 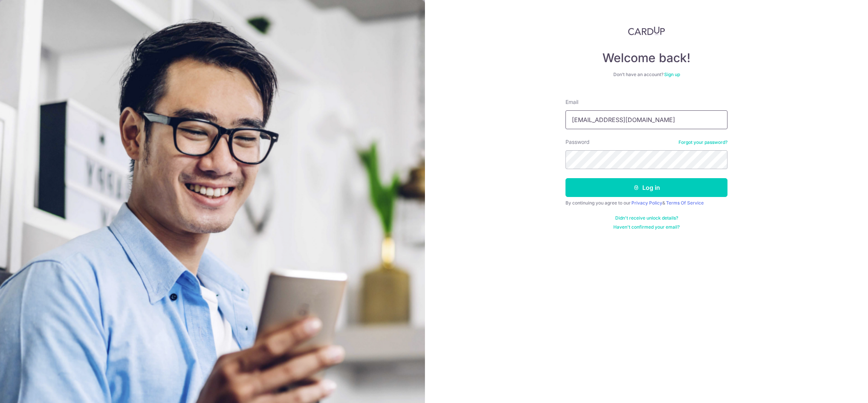 What do you see at coordinates (578, 142) in the screenshot?
I see `label: Password` at bounding box center [578, 142].